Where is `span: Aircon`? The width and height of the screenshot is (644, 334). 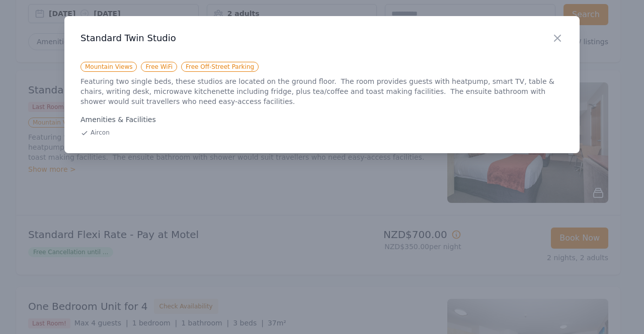
span: Aircon is located at coordinates (100, 133).